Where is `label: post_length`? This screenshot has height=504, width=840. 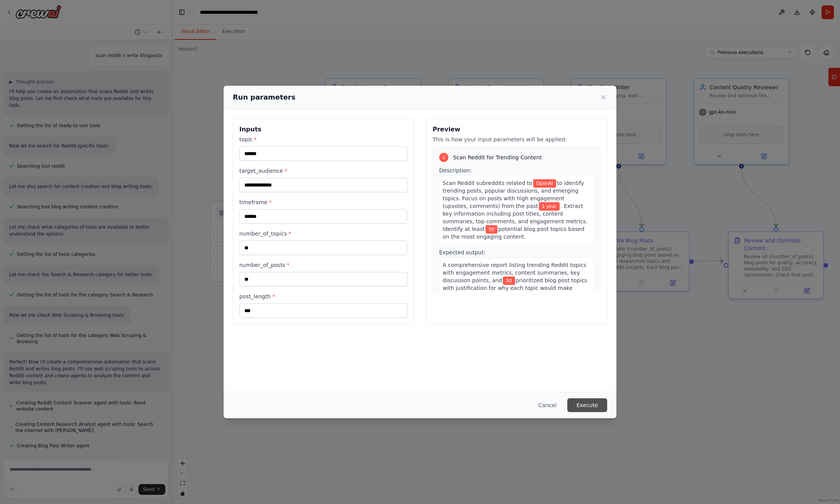
label: post_length is located at coordinates (323, 297).